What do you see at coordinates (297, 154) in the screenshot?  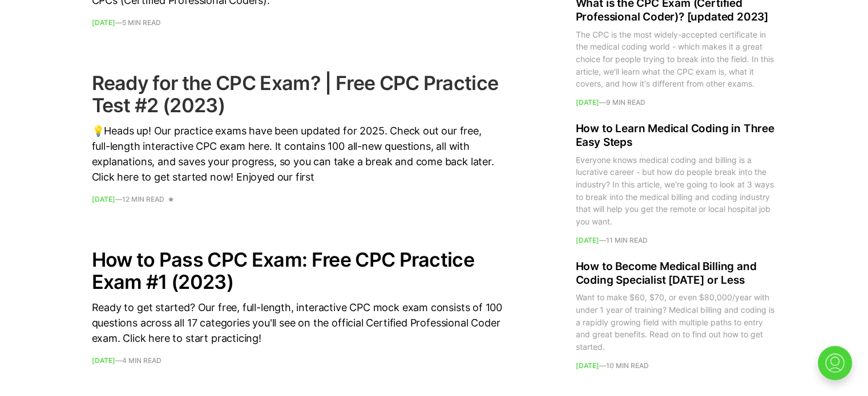 I see `div: 💡Heads up! Our practice exams have been updated for 2025. Check out our free, full-length interac...` at bounding box center [297, 154].